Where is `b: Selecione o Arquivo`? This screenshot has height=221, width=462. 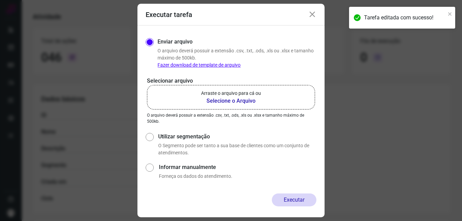 b: Selecione o Arquivo is located at coordinates (231, 101).